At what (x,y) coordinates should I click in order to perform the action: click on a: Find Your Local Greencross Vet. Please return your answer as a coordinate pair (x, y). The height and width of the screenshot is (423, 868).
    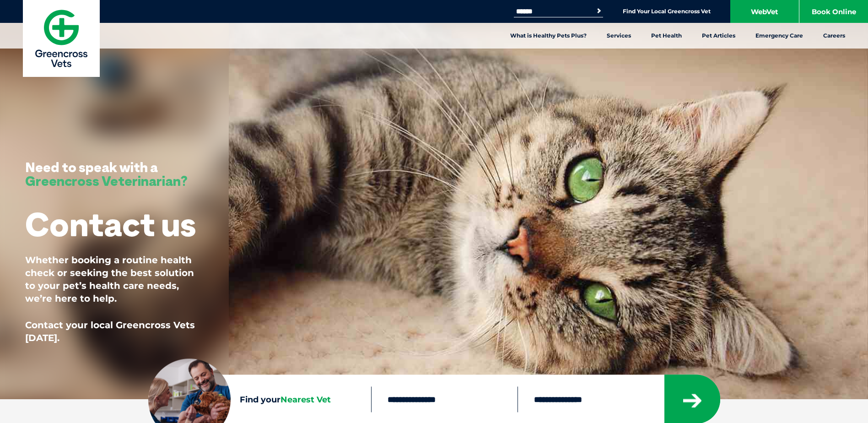
    Looking at the image, I should click on (667, 12).